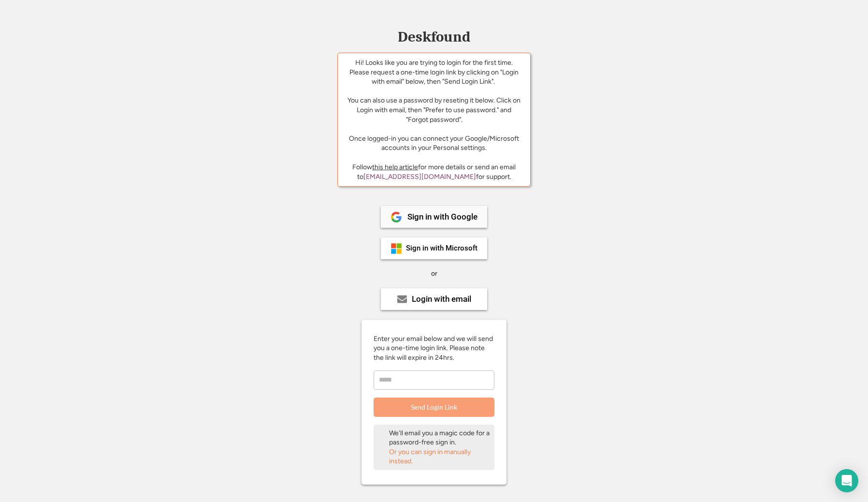 Image resolution: width=868 pixels, height=502 pixels. I want to click on div: Sign in with Microsoft, so click(442, 248).